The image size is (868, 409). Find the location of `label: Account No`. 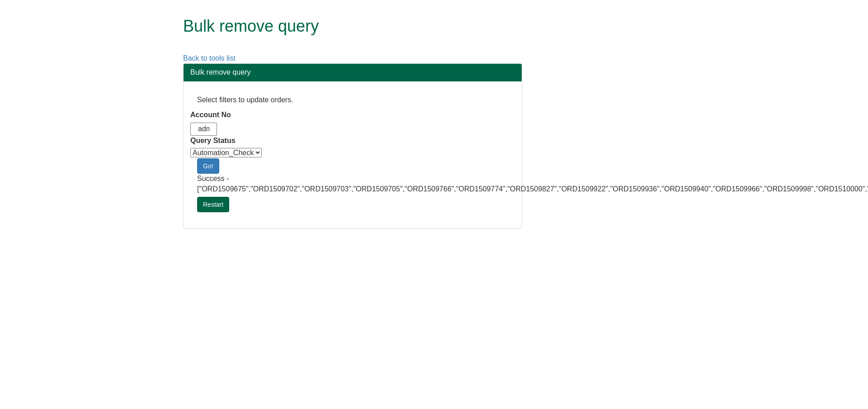

label: Account No is located at coordinates (211, 115).